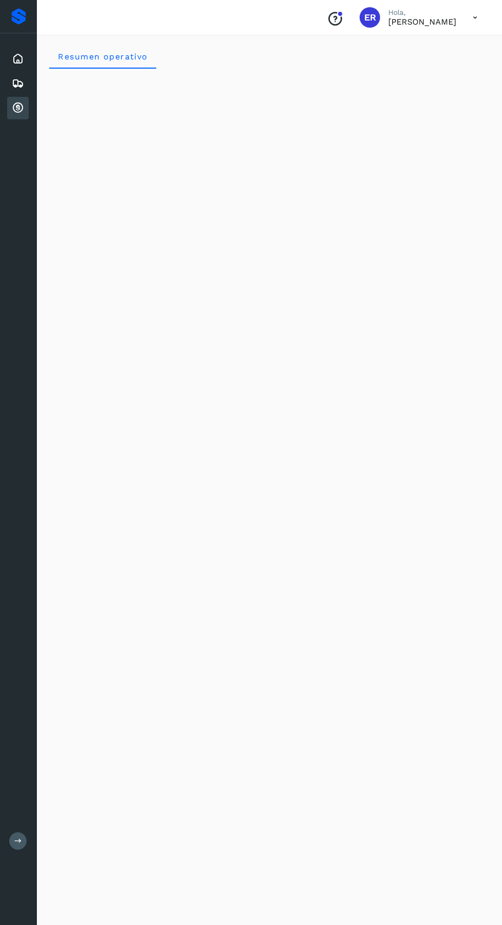 The width and height of the screenshot is (502, 925). What do you see at coordinates (18, 83) in the screenshot?
I see `div: Embarques` at bounding box center [18, 83].